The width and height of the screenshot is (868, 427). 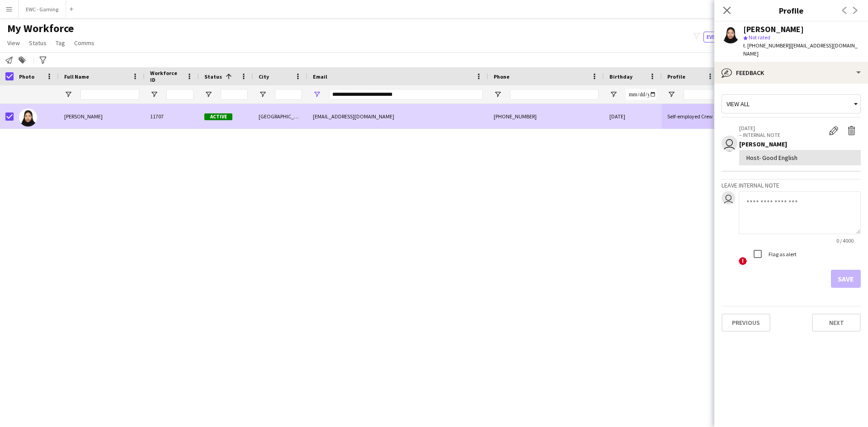 I want to click on span: Workforce ID, so click(x=166, y=76).